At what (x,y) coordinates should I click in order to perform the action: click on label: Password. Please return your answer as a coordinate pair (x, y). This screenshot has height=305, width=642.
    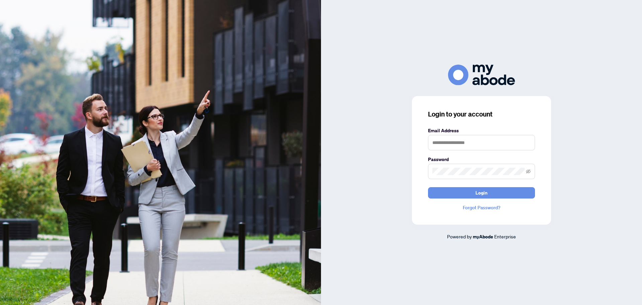
    Looking at the image, I should click on (482, 159).